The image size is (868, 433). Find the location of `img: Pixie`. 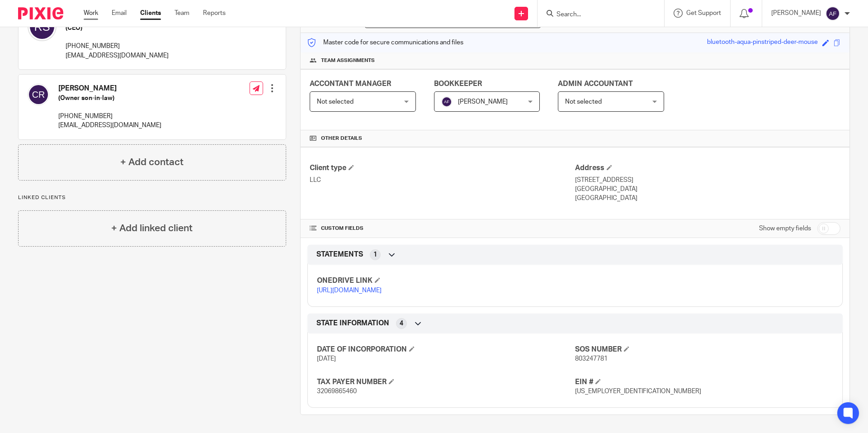

img: Pixie is located at coordinates (41, 13).